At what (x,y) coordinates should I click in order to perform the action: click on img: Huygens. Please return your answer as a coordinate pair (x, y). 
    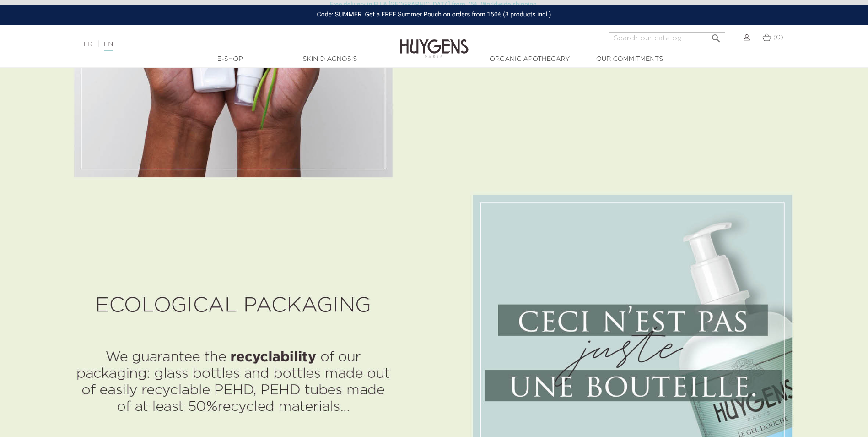
    Looking at the image, I should click on (434, 42).